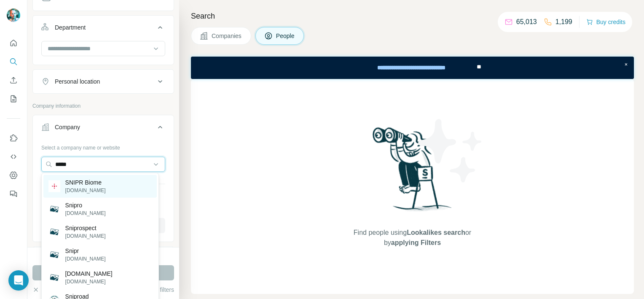 The height and width of the screenshot is (299, 644). I want to click on div: Open Intercom Messenger, so click(18, 281).